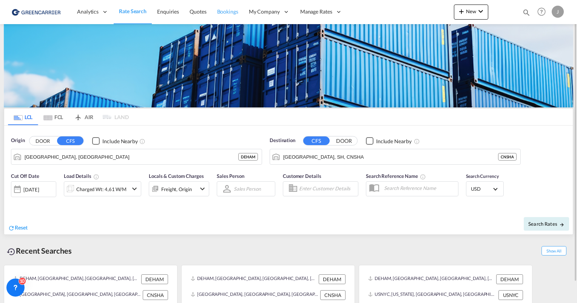  What do you see at coordinates (96, 177) in the screenshot?
I see `md-icon: Chargeable Weight` at bounding box center [96, 177].